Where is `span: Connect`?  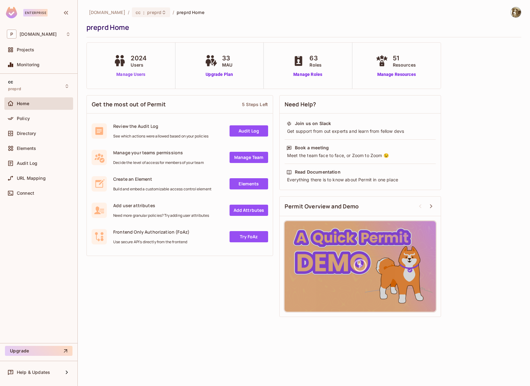 span: Connect is located at coordinates (25, 193).